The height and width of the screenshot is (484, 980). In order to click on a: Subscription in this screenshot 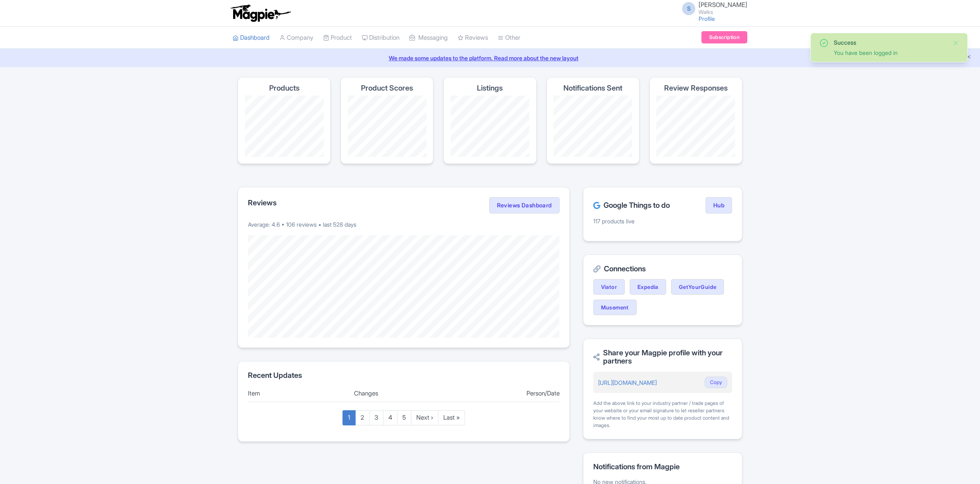, I will do `click(725, 37)`.